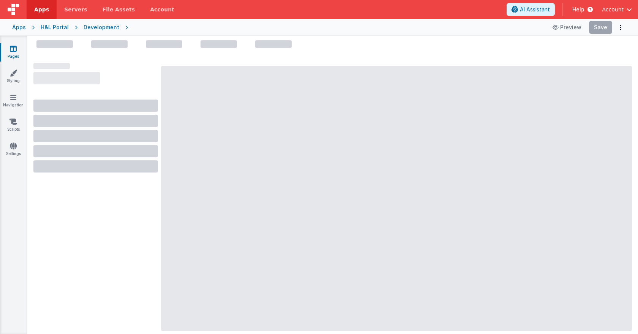 The height and width of the screenshot is (334, 638). Describe the element at coordinates (535, 9) in the screenshot. I see `span: AI Assistant` at that location.